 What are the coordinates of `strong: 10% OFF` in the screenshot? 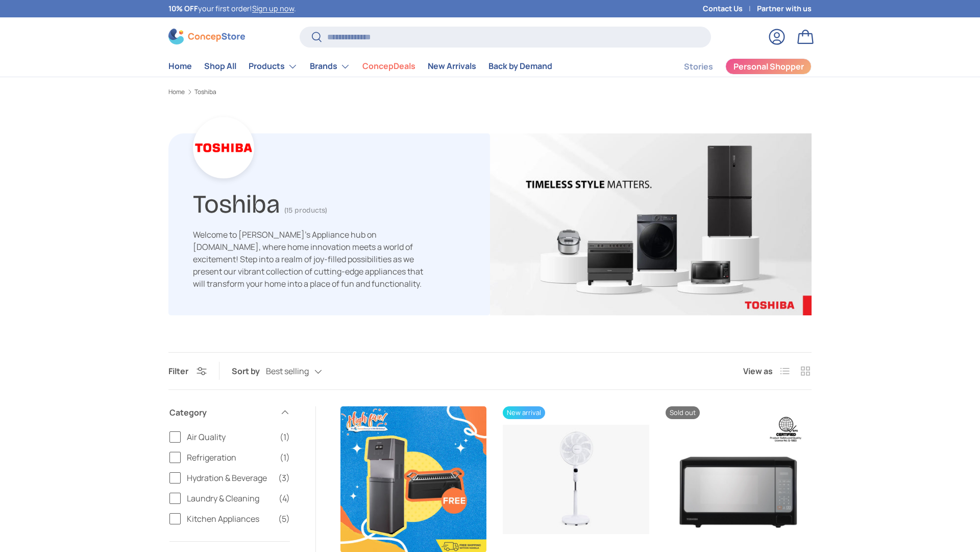 It's located at (183, 8).